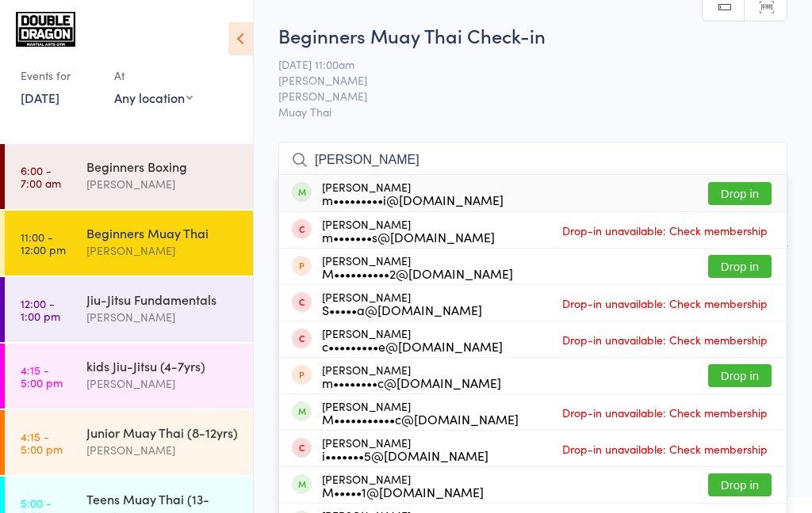 The image size is (812, 513). Describe the element at coordinates (40, 176) in the screenshot. I see `time: 6:00 - 7:00 am` at that location.